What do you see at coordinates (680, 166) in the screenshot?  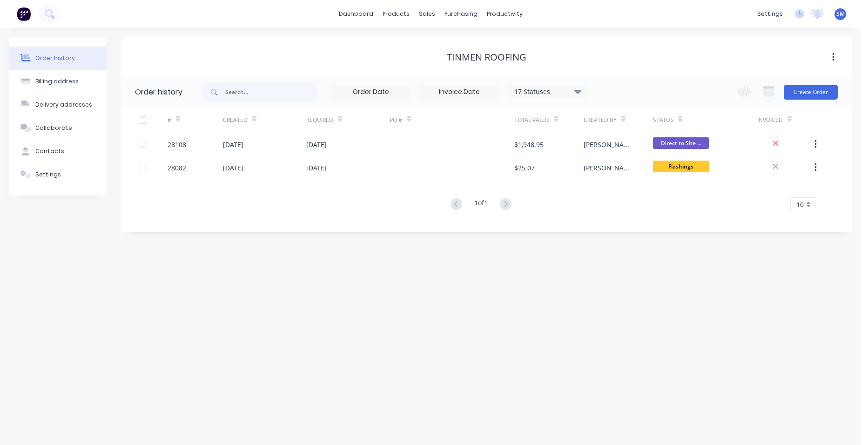 I see `span: Flashings` at bounding box center [680, 166].